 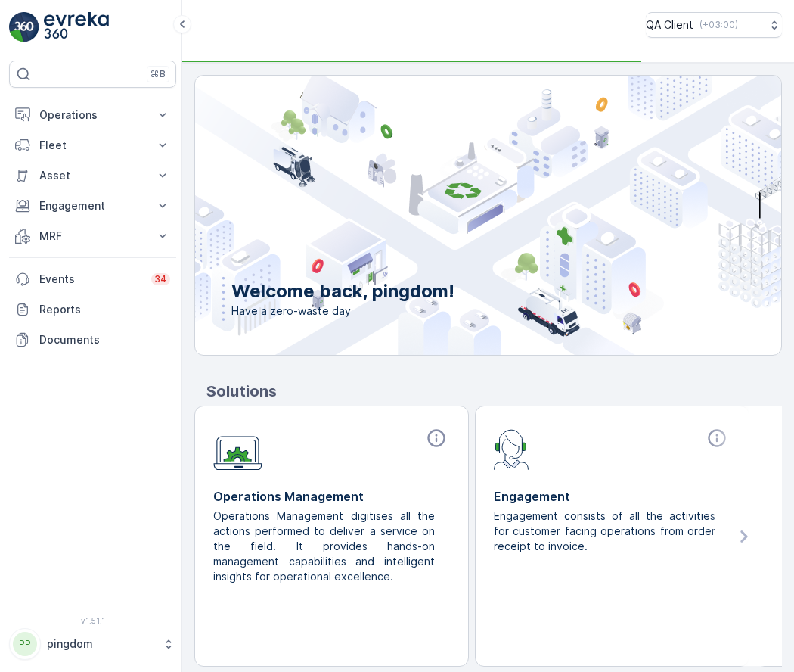 I want to click on p: Fleet, so click(x=93, y=145).